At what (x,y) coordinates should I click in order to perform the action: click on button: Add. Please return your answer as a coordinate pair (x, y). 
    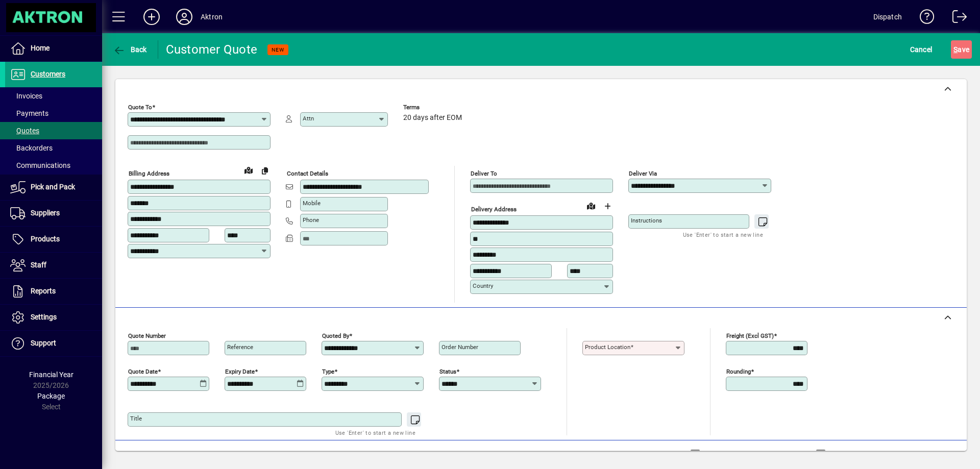
    Looking at the image, I should click on (152, 17).